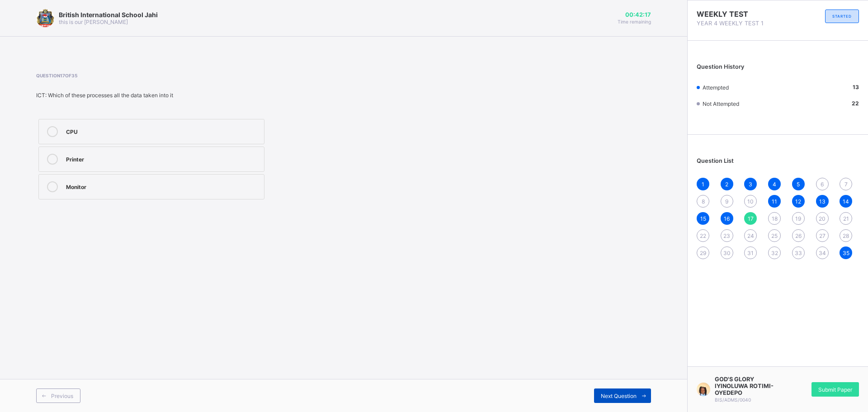 The width and height of the screenshot is (868, 412). Describe the element at coordinates (703, 236) in the screenshot. I see `span: 22` at that location.